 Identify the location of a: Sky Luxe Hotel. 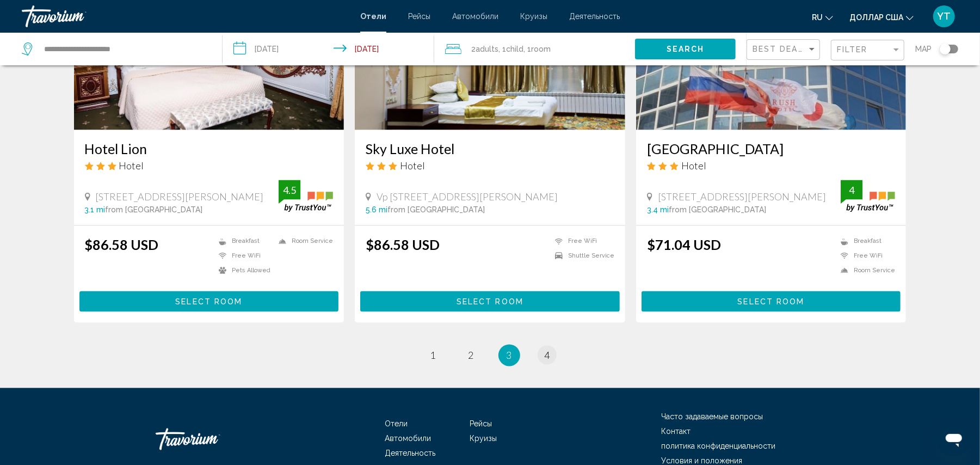
(490, 149).